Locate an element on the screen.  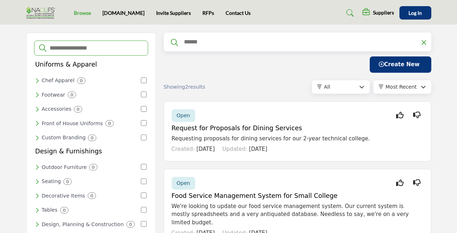
h6: Styling the front-of-house staff in tailored uniforms. is located at coordinates (72, 124).